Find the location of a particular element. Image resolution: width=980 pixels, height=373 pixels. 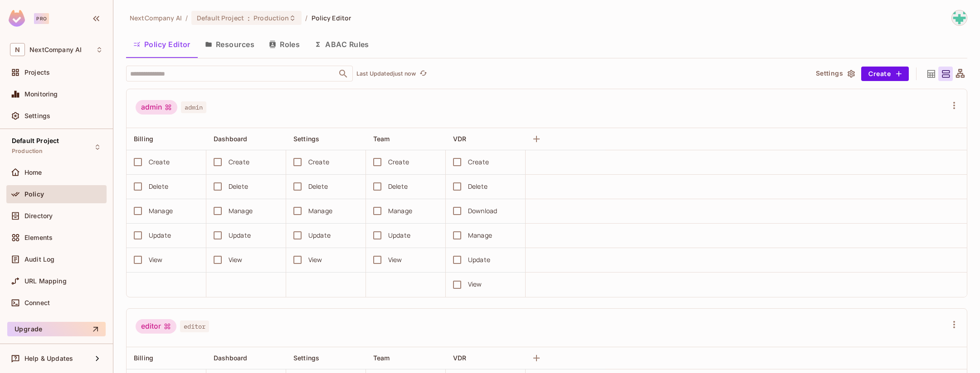

span: Help & Updates is located at coordinates (48, 359).